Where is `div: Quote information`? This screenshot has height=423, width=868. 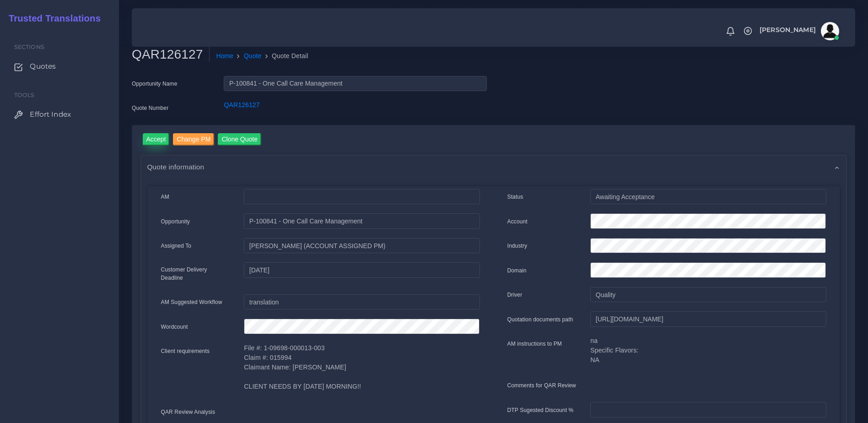
div: Quote information is located at coordinates (494, 167).